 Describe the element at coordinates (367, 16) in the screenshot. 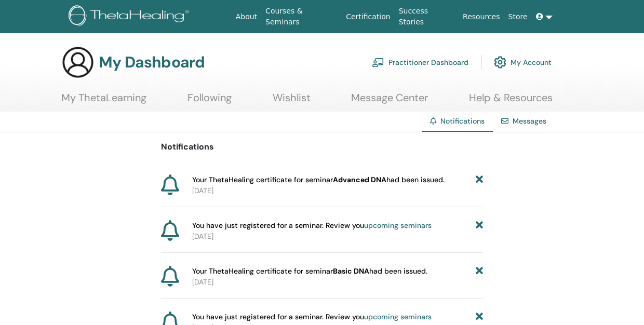

I see `a: Certification` at that location.